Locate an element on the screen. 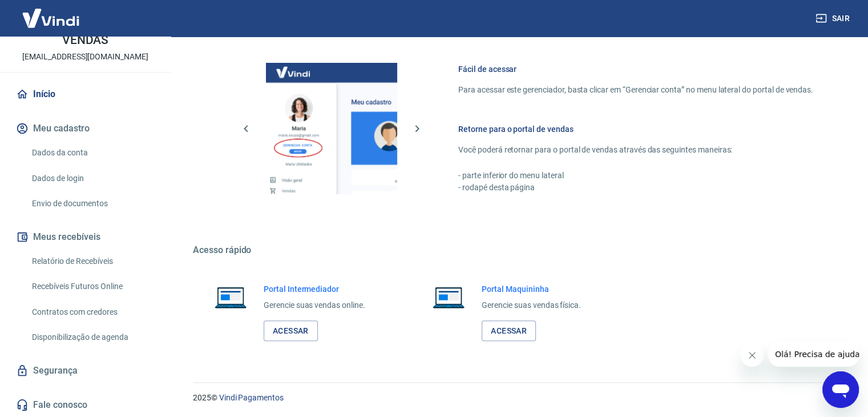 This screenshot has height=417, width=868. a: Envio de documentos is located at coordinates (92, 203).